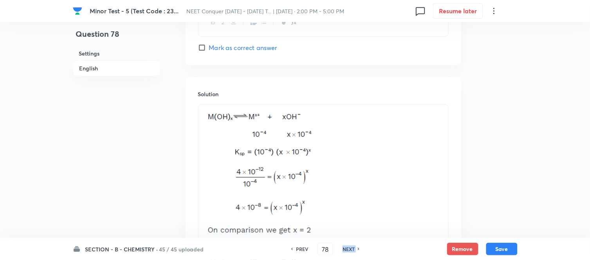 The height and width of the screenshot is (260, 590). I want to click on span: Minor Test - 5 (Test Code : 23..., so click(134, 11).